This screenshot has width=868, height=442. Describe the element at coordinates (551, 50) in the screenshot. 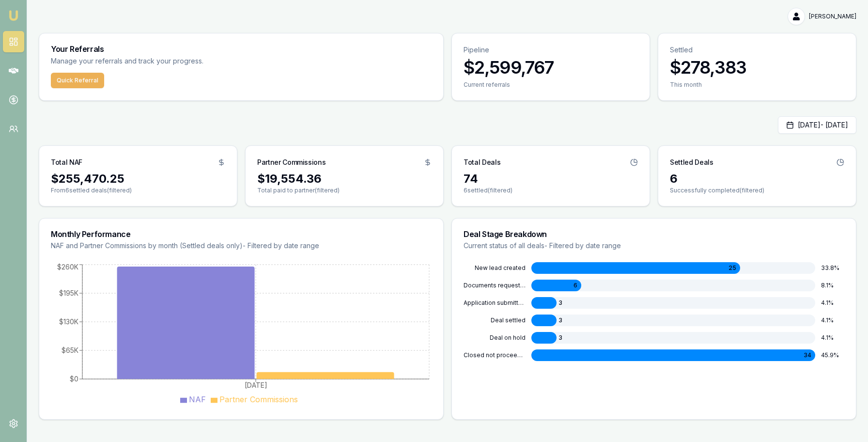

I see `p: Pipeline` at that location.